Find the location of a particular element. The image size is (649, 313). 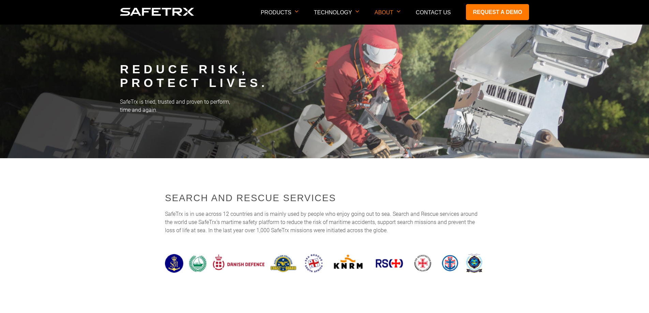

p: About is located at coordinates (388, 17).